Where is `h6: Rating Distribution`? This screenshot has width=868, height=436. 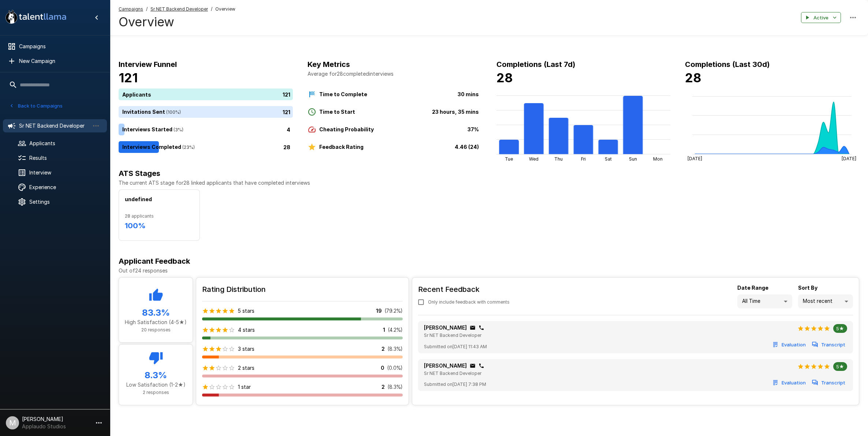
h6: Rating Distribution is located at coordinates (302, 289).